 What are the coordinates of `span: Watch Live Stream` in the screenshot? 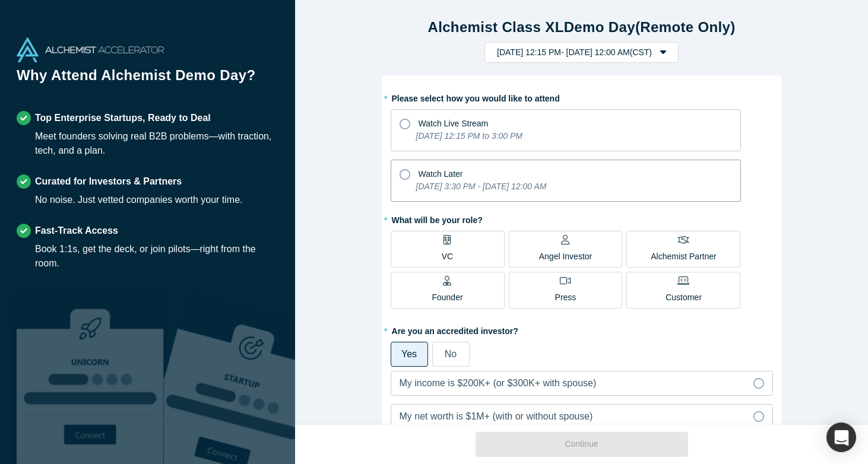 It's located at (453, 123).